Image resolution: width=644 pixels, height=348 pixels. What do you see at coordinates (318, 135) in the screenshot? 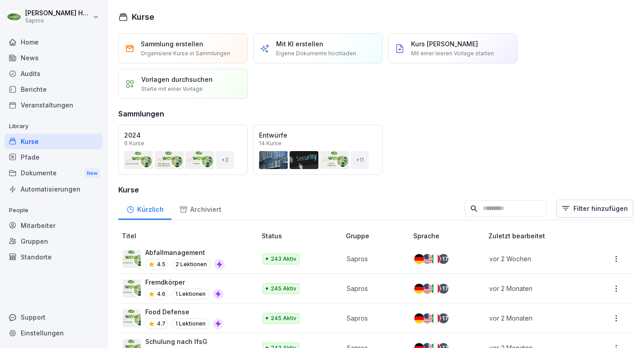
I see `p: Entwürfe` at bounding box center [318, 135].